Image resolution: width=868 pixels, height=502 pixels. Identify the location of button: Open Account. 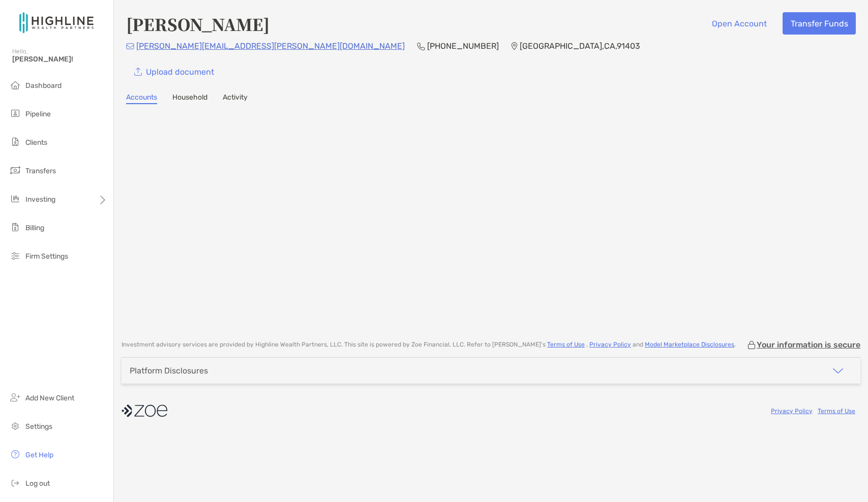
(739, 23).